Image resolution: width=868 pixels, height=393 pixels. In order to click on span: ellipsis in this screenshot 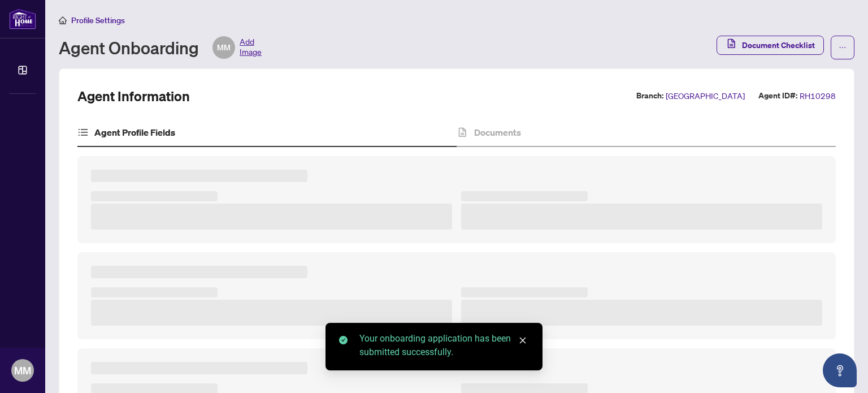, I will do `click(842, 47)`.